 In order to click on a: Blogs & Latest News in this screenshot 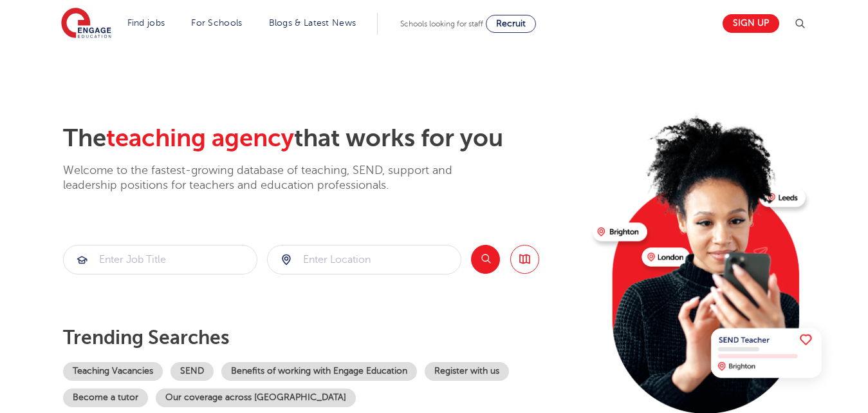, I will do `click(313, 23)`.